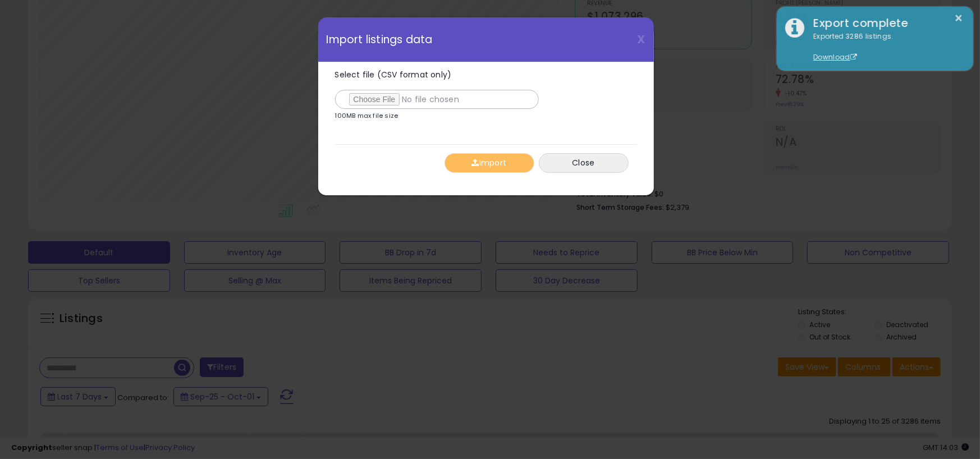  I want to click on button: Import, so click(490, 163).